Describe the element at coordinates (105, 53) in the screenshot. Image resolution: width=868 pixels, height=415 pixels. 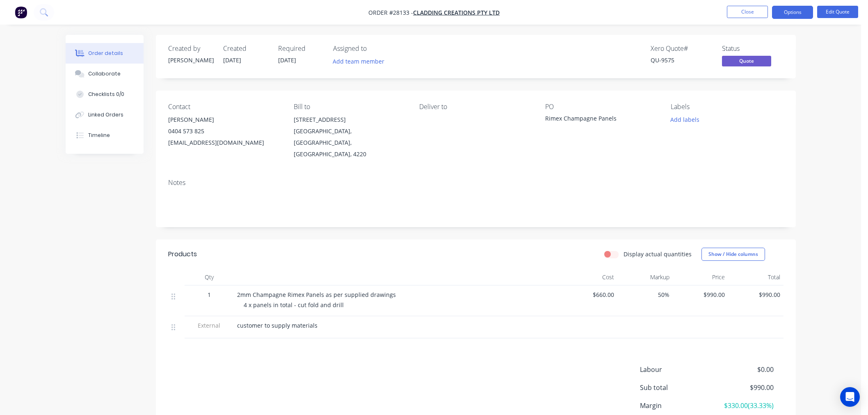
I see `div: Order details` at that location.